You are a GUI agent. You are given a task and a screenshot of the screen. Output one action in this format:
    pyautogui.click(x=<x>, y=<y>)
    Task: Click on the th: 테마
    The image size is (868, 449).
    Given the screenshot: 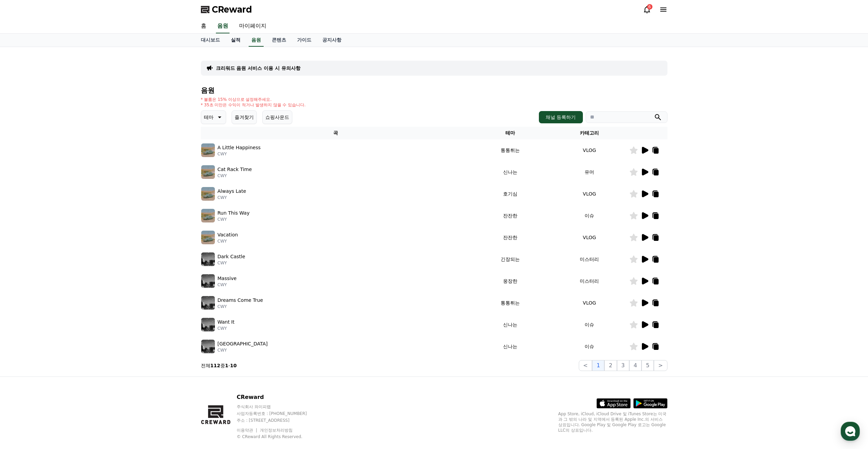 What is the action you would take?
    pyautogui.click(x=510, y=133)
    